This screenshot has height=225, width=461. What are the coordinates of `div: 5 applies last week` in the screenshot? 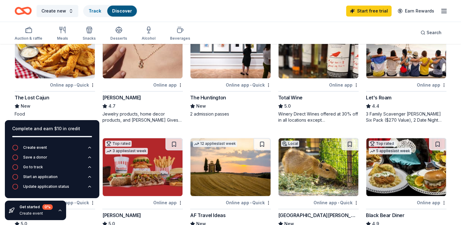 It's located at (390, 151).